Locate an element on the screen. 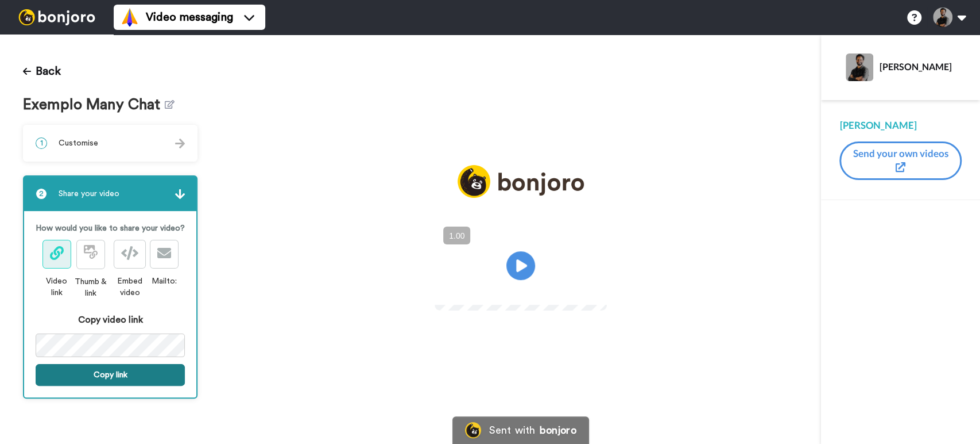  div: Mailto: is located at coordinates (164, 281).